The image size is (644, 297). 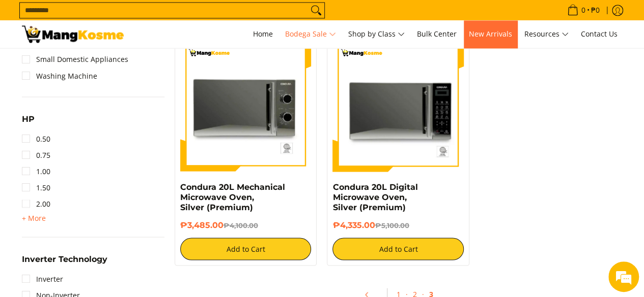 I want to click on span: ₱0, so click(x=595, y=10).